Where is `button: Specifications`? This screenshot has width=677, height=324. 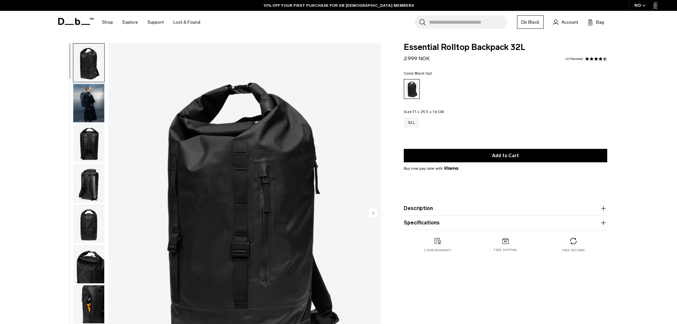
button: Specifications is located at coordinates (506, 223).